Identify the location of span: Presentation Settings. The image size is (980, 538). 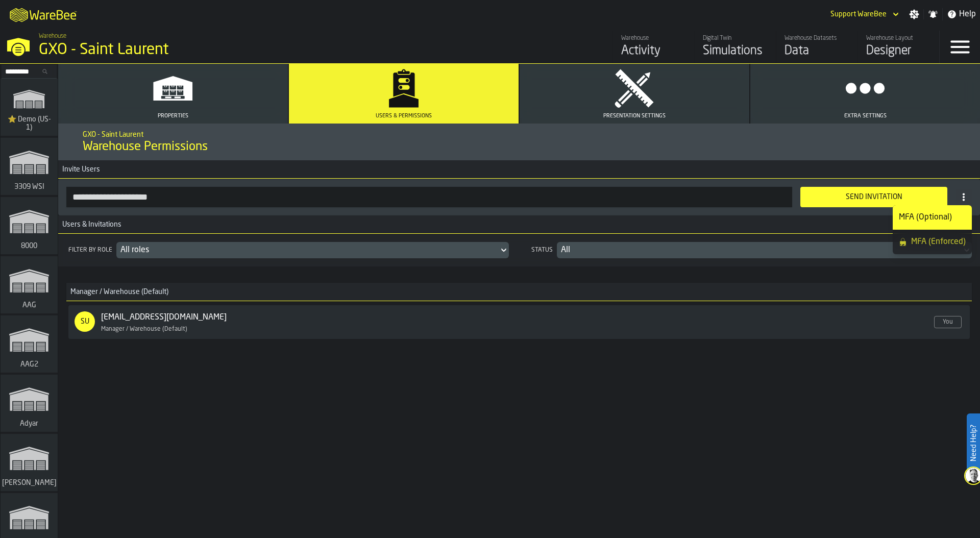
(634, 116).